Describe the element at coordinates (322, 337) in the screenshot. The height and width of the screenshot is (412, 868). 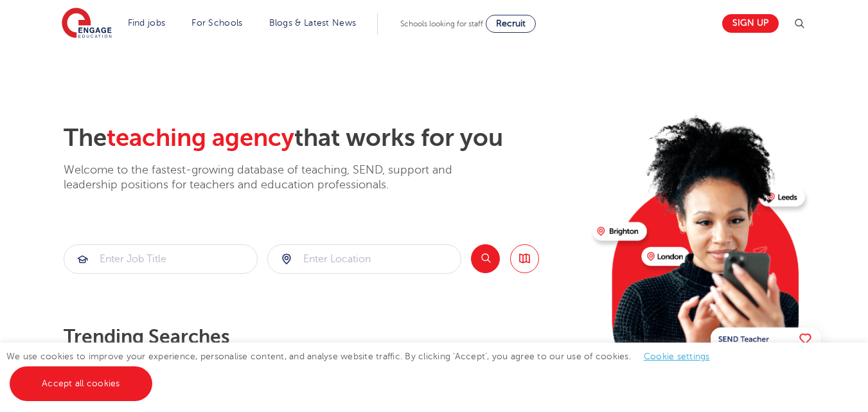
I see `p: Trending searches` at that location.